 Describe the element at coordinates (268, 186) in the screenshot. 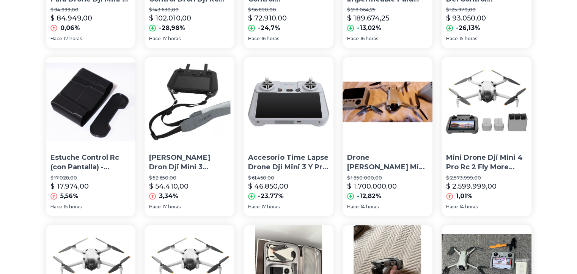

I see `p: $ 46.850,00` at that location.